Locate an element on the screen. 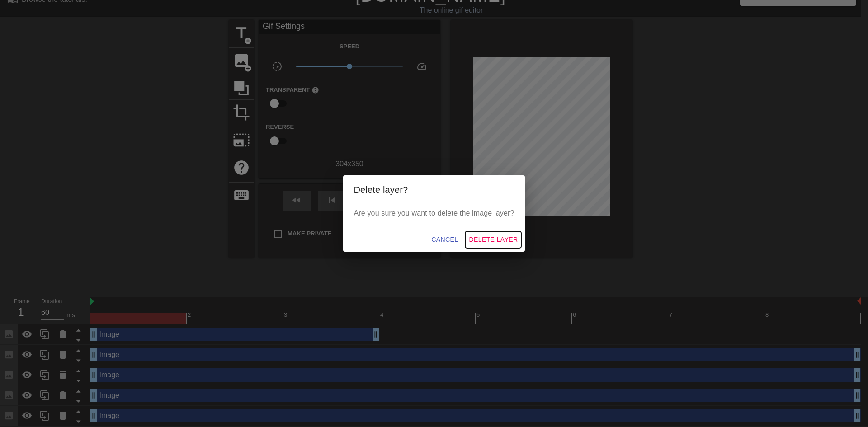 The width and height of the screenshot is (868, 427). span: Cancel is located at coordinates (444, 239).